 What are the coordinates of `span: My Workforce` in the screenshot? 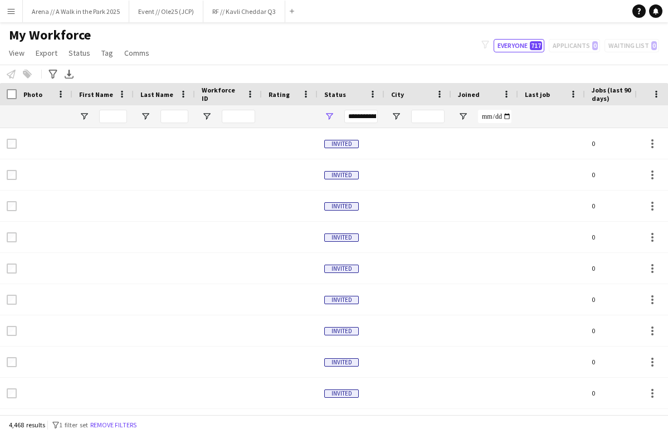 It's located at (50, 35).